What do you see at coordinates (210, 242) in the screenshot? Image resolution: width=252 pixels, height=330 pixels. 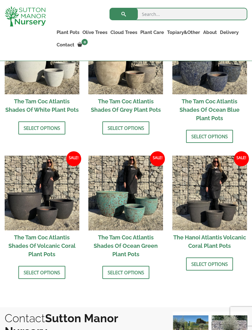 I see `h2: The Hanoi Atlantis Volcanic Coral Plant Pots` at bounding box center [210, 242].